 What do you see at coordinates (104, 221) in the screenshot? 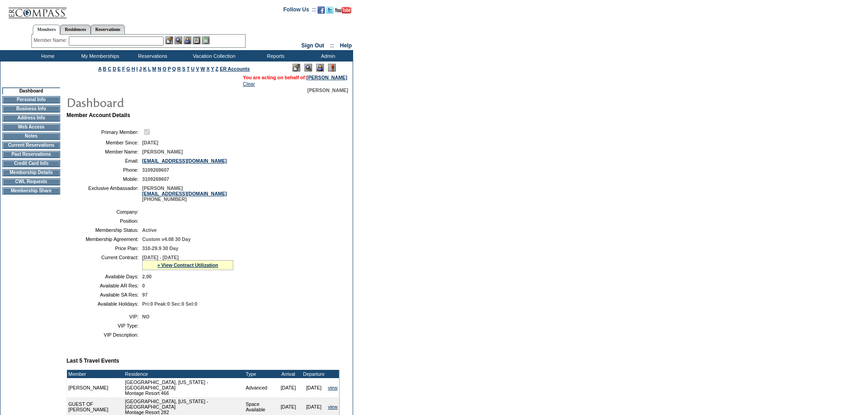
I see `td: Position:` at bounding box center [104, 221].